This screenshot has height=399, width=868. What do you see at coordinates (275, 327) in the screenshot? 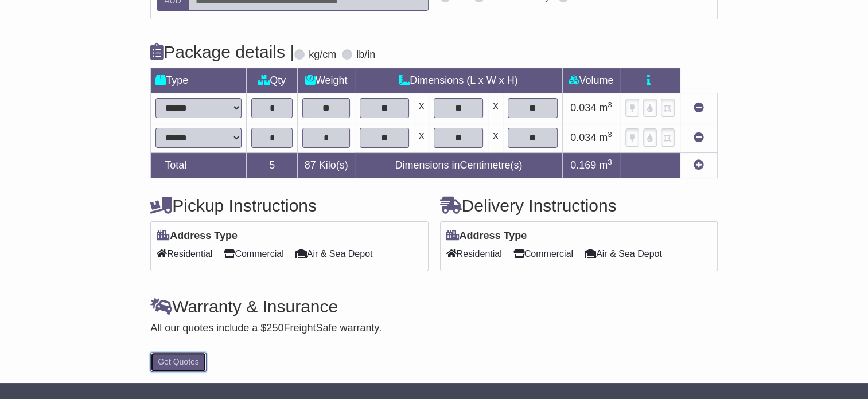
I see `span: 250` at bounding box center [275, 327].